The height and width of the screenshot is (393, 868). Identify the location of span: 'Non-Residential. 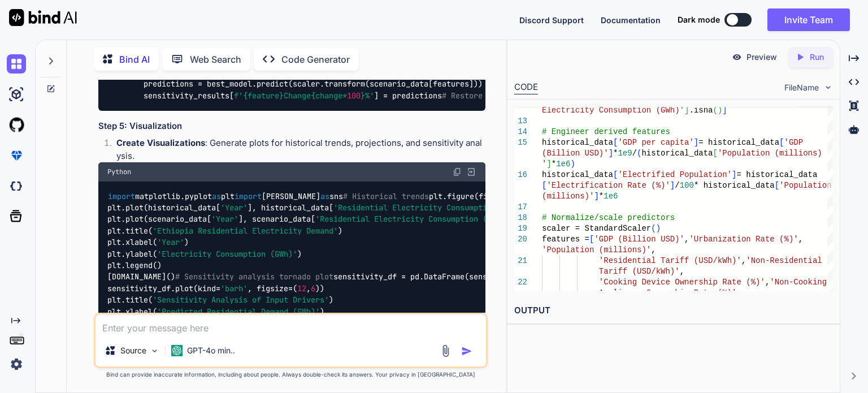
(784, 261).